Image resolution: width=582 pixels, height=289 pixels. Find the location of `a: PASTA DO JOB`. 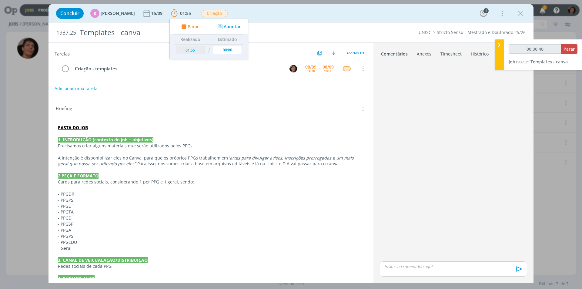

a: PASTA DO JOB is located at coordinates (73, 127).